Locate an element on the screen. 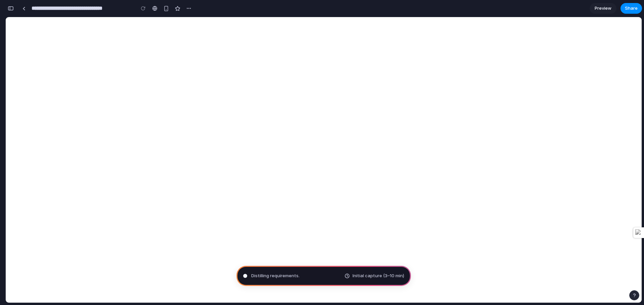 The height and width of the screenshot is (305, 644). span: Share is located at coordinates (632, 9).